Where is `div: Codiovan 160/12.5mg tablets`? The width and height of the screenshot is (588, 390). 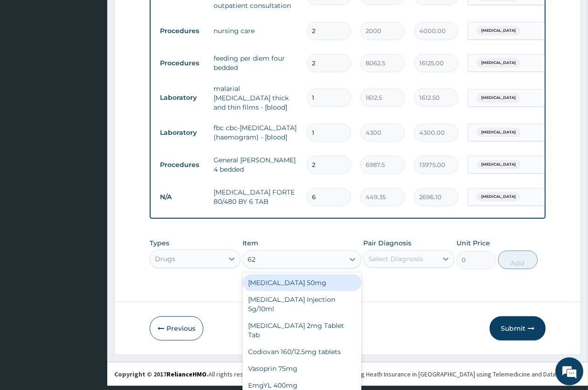 div: Codiovan 160/12.5mg tablets is located at coordinates (302, 352).